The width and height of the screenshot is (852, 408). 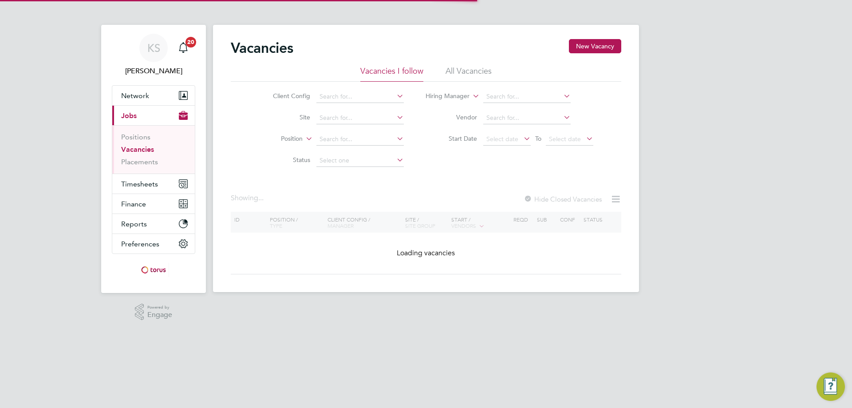 What do you see at coordinates (154, 115) in the screenshot?
I see `button: Jobs` at bounding box center [154, 115].